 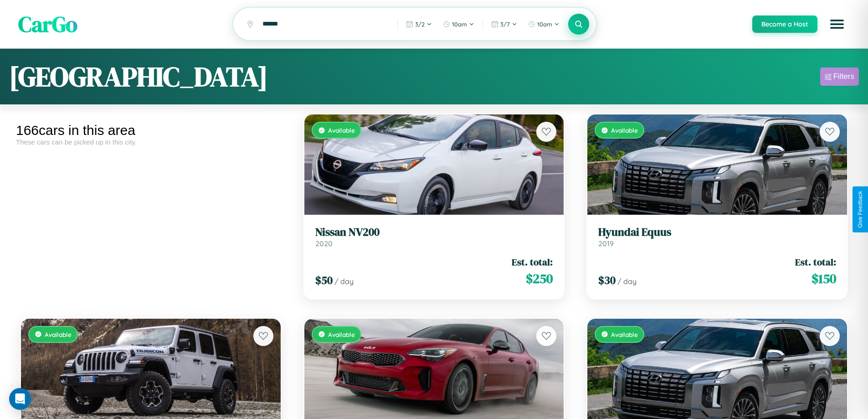 What do you see at coordinates (607, 280) in the screenshot?
I see `span: $ 30` at bounding box center [607, 280].